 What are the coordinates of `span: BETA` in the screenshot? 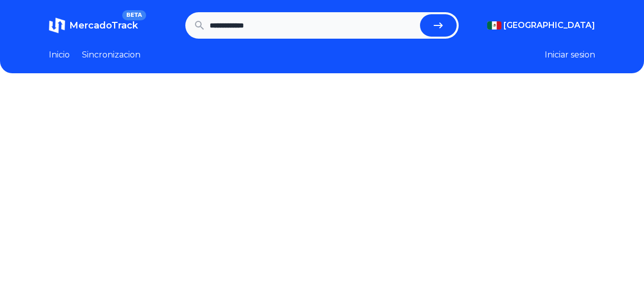 It's located at (134, 16).